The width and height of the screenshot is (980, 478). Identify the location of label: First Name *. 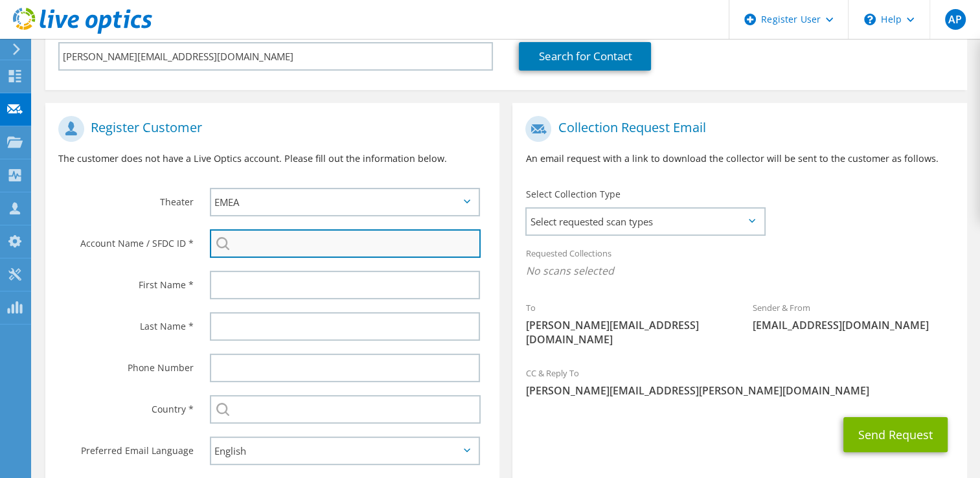
(126, 281).